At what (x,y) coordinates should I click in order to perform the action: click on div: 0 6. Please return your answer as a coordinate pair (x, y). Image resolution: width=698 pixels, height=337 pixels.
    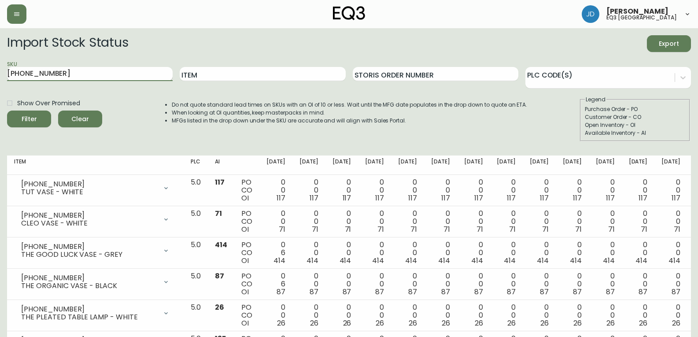
    Looking at the image, I should click on (276, 284).